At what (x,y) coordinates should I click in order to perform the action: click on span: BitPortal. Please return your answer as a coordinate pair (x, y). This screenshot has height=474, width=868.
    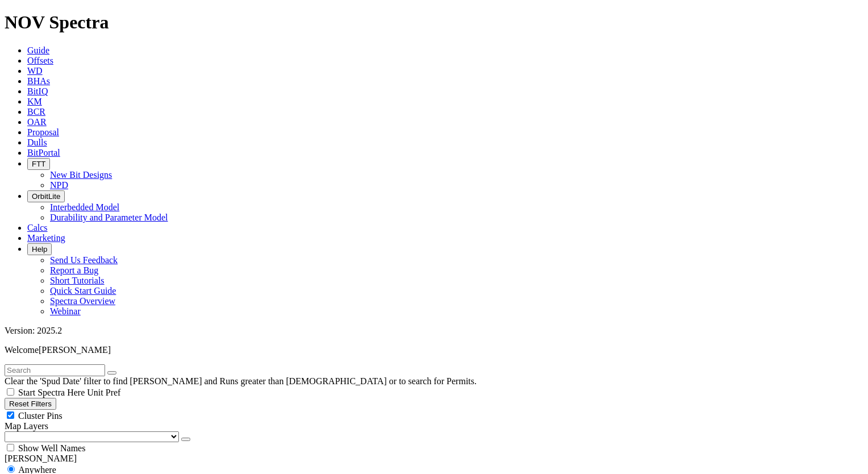
    Looking at the image, I should click on (44, 153).